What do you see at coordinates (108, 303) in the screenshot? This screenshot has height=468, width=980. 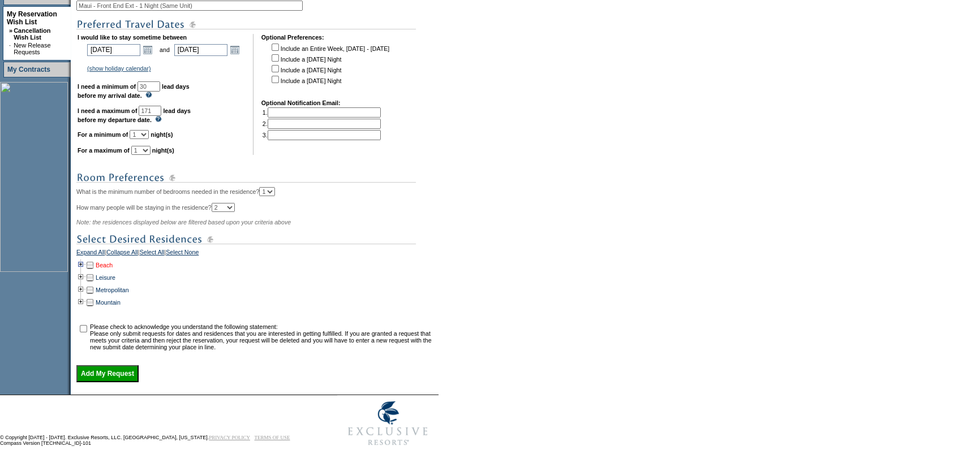 I see `a: Mountain` at bounding box center [108, 303].